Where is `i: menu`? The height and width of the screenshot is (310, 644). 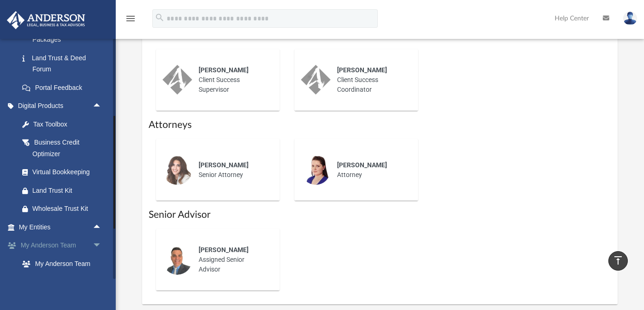
i: menu is located at coordinates (131, 18).